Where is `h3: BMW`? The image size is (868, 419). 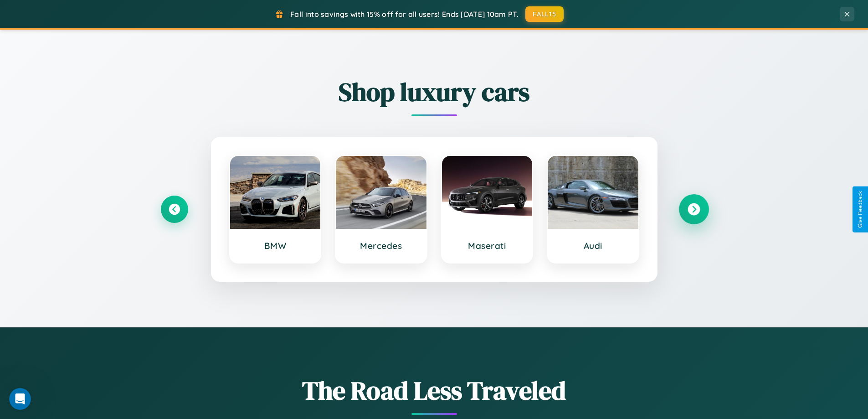 h3: BMW is located at coordinates (275, 246).